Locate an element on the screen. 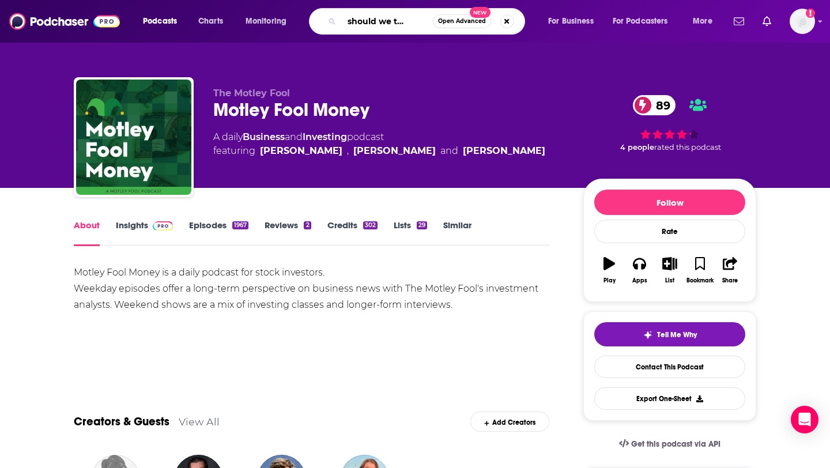  a: Motley Fool Money is located at coordinates (134, 137).